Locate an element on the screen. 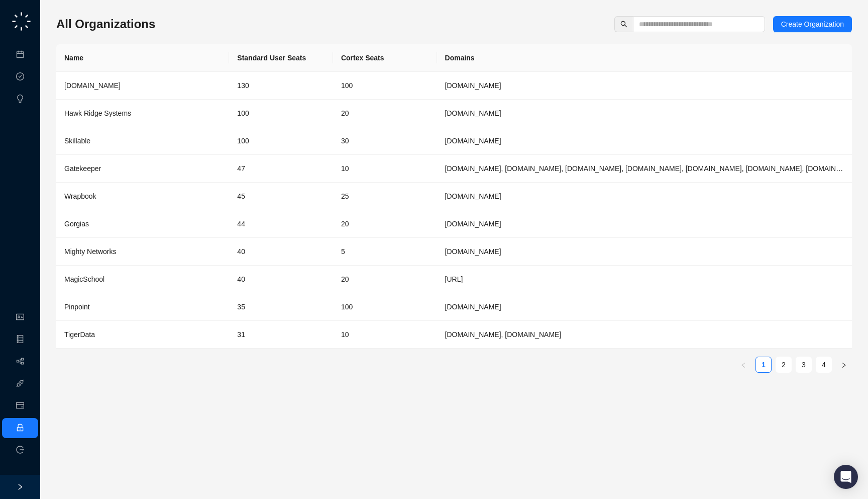 Image resolution: width=868 pixels, height=499 pixels. span: TigerData is located at coordinates (79, 335).